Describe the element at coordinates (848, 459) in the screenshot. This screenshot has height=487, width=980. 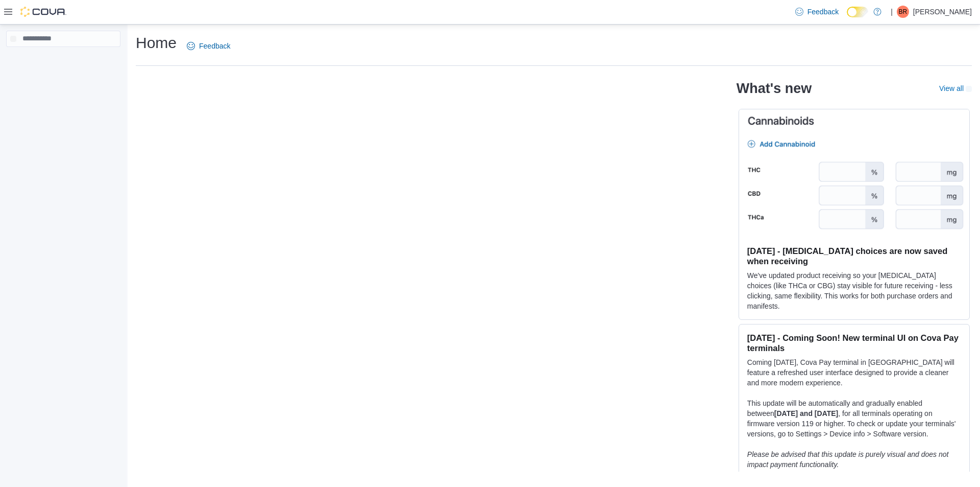
I see `em: Please be advised that this update is purely visual and does not impact payment functionality.` at that location.